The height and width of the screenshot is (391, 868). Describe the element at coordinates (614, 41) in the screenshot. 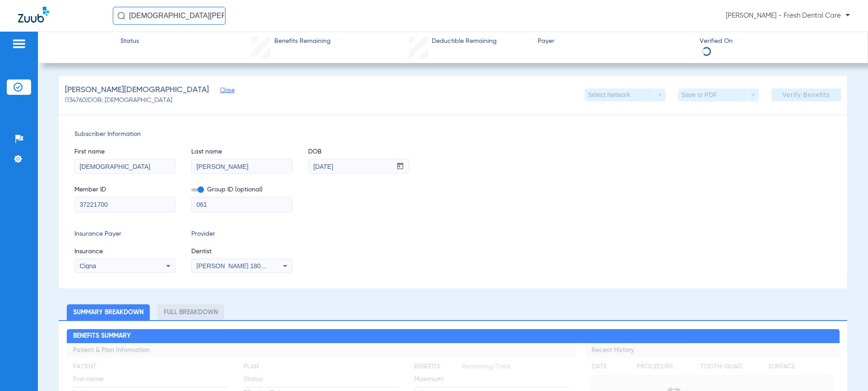

I see `span: Payer` at that location.